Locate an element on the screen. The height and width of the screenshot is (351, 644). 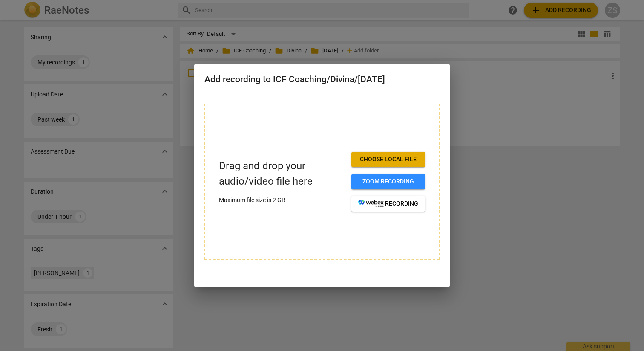
p: Maximum file size is 2 GB is located at coordinates (282, 200).